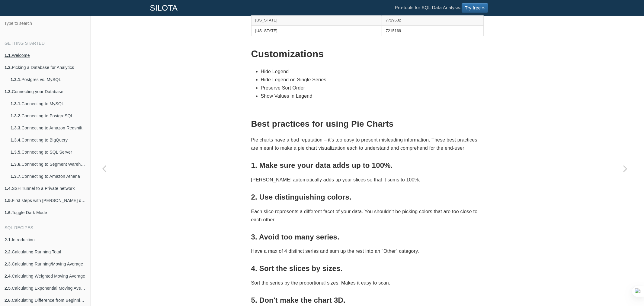 The image size is (644, 306). I want to click on b: 1.3.1., so click(16, 104).